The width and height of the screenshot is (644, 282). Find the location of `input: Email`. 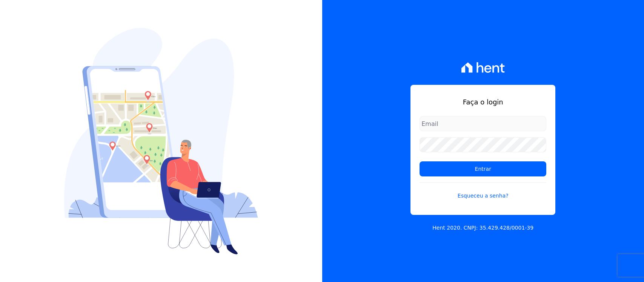

input: Email is located at coordinates (483, 124).